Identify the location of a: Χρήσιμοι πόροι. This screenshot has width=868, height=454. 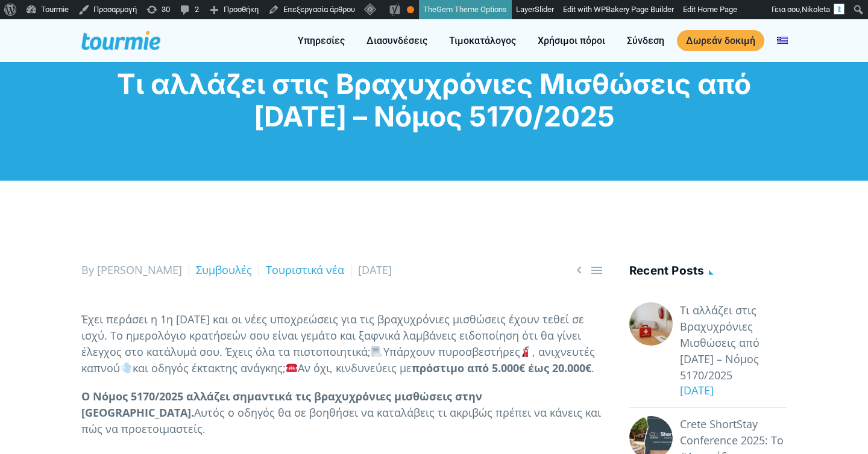
(571, 41).